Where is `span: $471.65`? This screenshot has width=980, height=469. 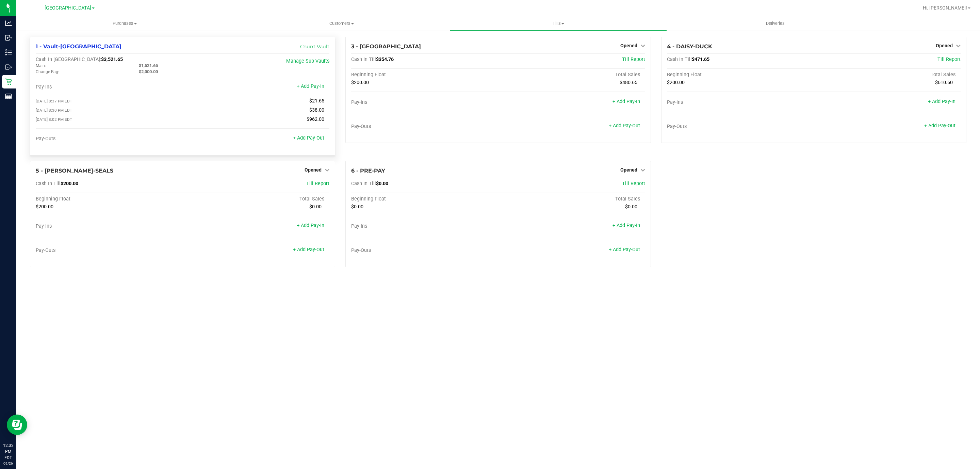
span: $471.65 is located at coordinates (701, 59).